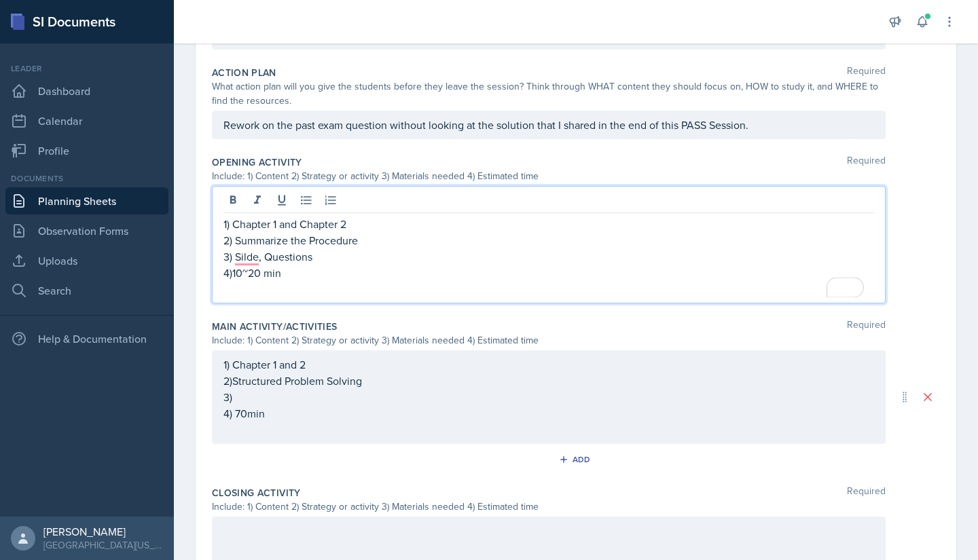 Image resolution: width=978 pixels, height=560 pixels. Describe the element at coordinates (549, 397) in the screenshot. I see `p: 3)` at that location.